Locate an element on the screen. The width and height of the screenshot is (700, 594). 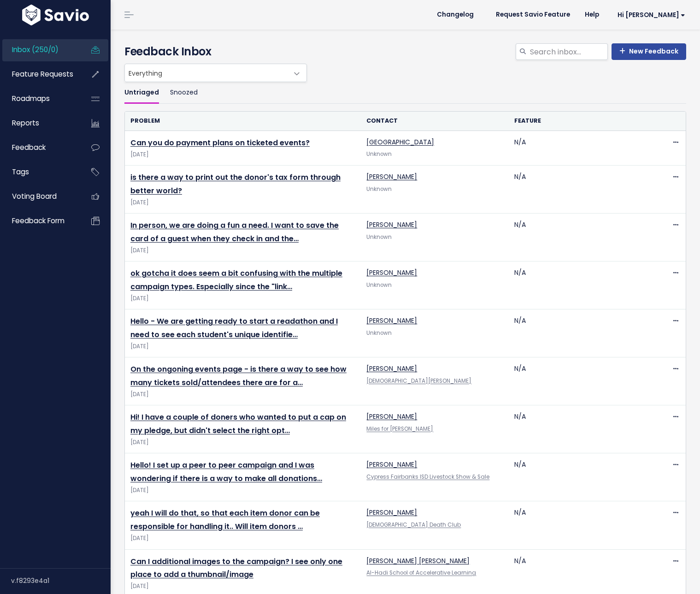
a: Feature Requests is located at coordinates (39, 74).